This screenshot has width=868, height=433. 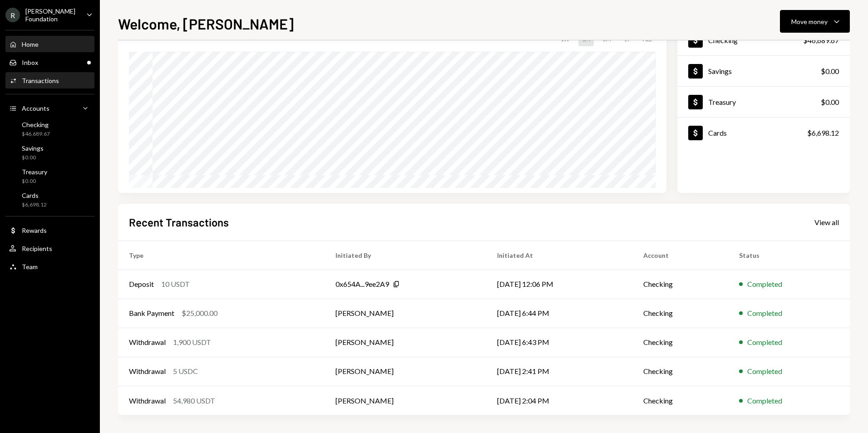 I want to click on div: Team, so click(x=29, y=267).